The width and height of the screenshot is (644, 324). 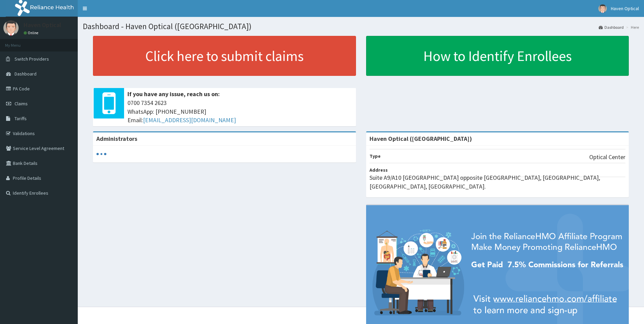 What do you see at coordinates (379, 170) in the screenshot?
I see `b: Address` at bounding box center [379, 170].